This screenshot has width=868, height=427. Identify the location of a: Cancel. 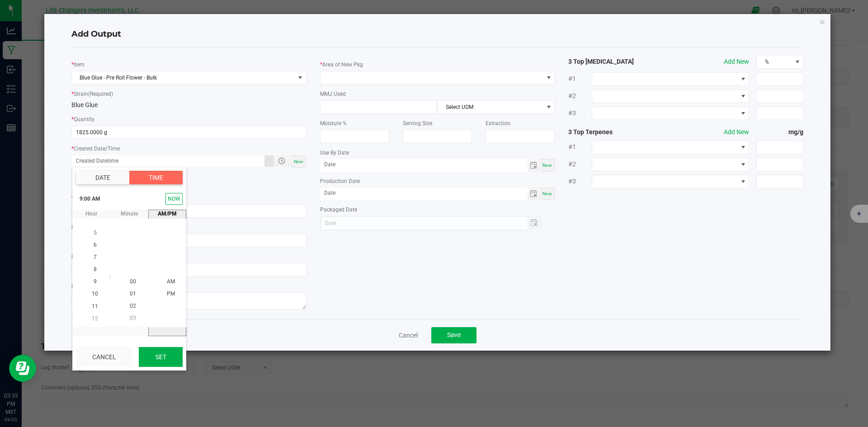
(408, 335).